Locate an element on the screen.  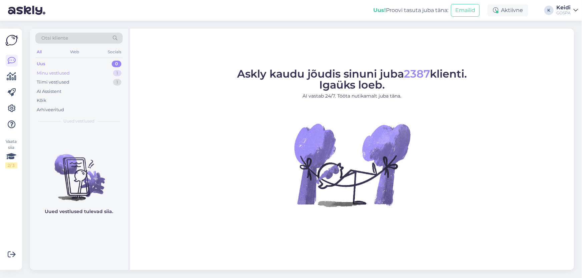
button: Emailid is located at coordinates (465, 10).